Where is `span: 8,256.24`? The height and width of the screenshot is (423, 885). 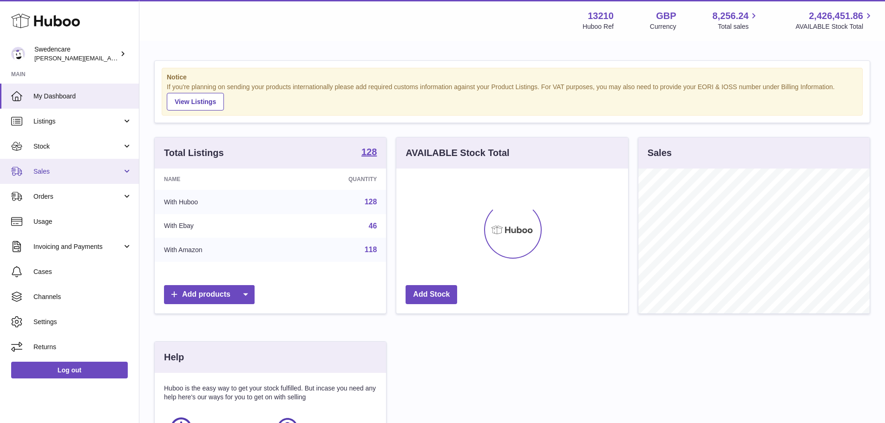
span: 8,256.24 is located at coordinates (731, 16).